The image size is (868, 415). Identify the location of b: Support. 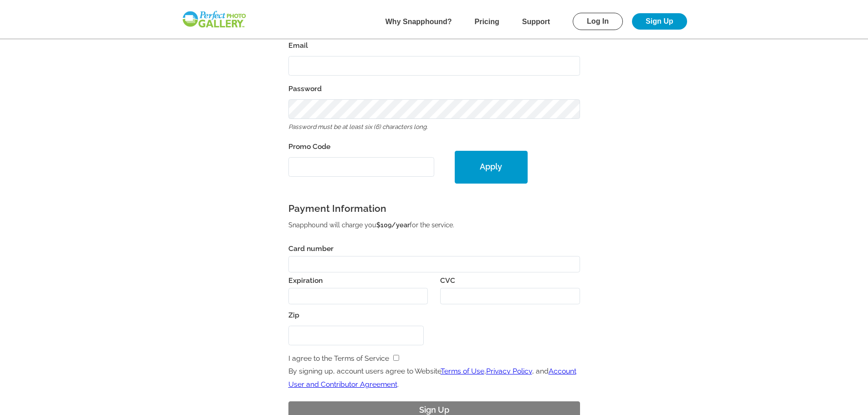
(536, 21).